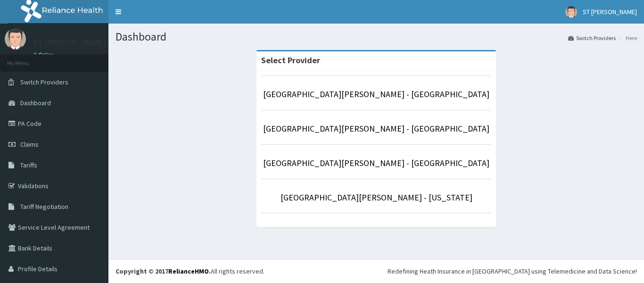  What do you see at coordinates (44, 82) in the screenshot?
I see `span: Switch Providers` at bounding box center [44, 82].